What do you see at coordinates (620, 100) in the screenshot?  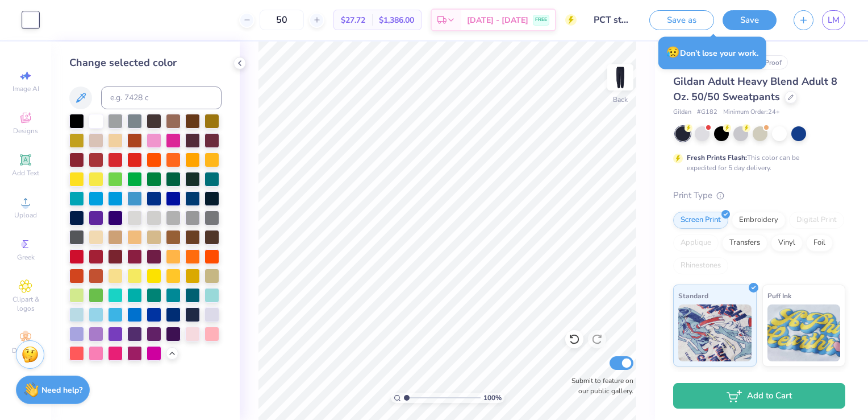 I see `div: Back` at bounding box center [620, 100].